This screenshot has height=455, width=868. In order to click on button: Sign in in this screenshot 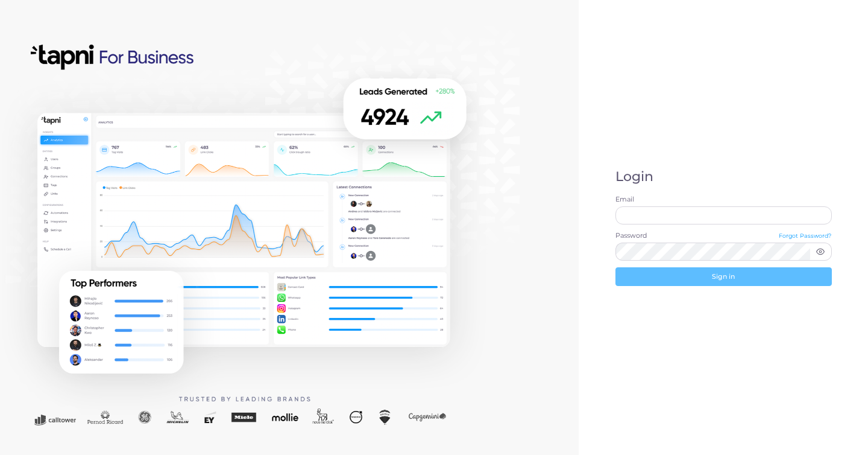, I will do `click(724, 276)`.